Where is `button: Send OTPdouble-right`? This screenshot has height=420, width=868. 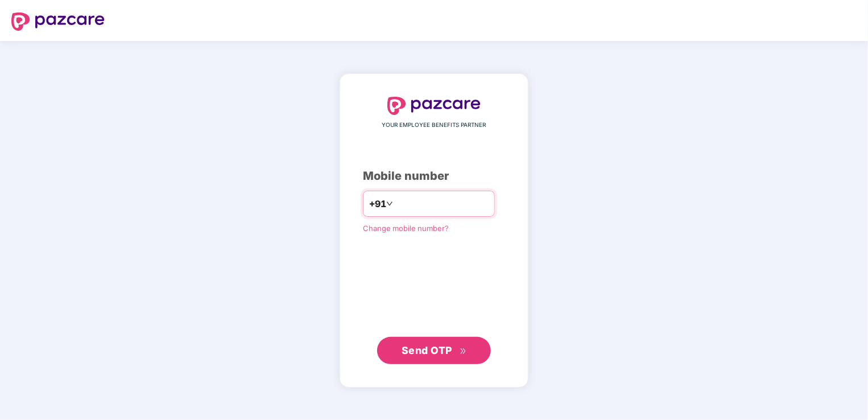 button: Send OTPdouble-right is located at coordinates (434, 351).